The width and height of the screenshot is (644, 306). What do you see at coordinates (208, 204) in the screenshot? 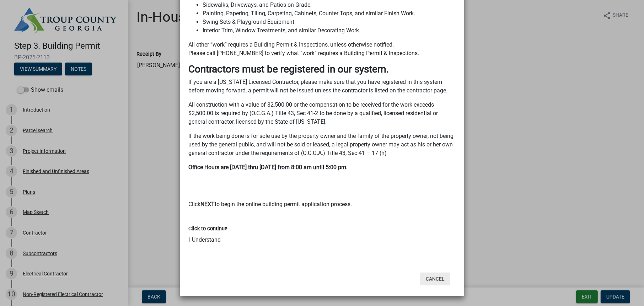
I see `strong: NEXT` at bounding box center [208, 204].